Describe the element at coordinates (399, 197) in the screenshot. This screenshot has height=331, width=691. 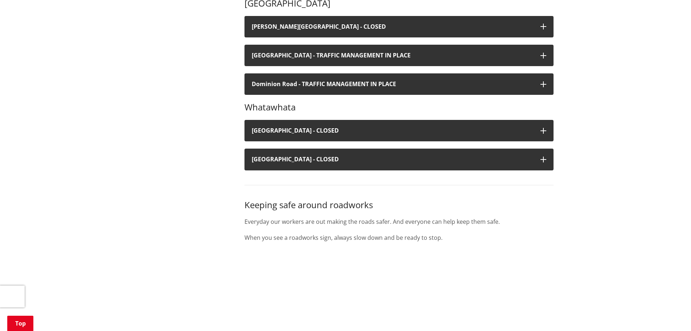
I see `h3: Keeping safe around roadworks` at that location.